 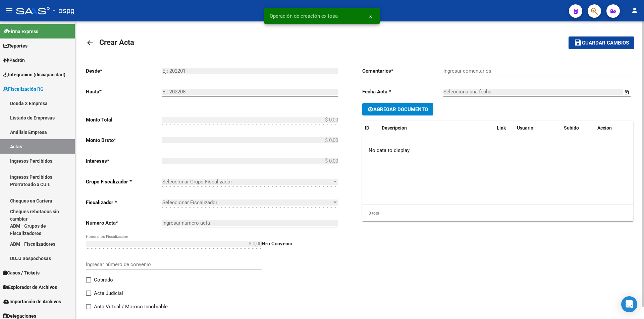 I want to click on span: Acta Judicial, so click(x=108, y=294).